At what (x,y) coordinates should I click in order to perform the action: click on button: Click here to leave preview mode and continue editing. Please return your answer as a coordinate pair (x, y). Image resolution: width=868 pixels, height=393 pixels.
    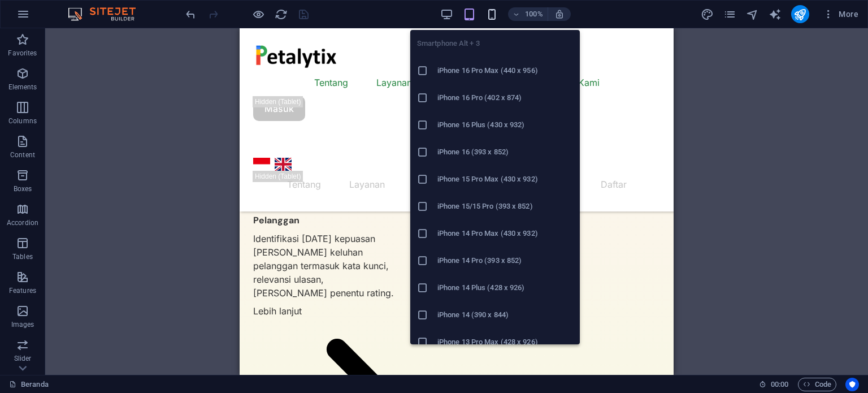
    Looking at the image, I should click on (258, 14).